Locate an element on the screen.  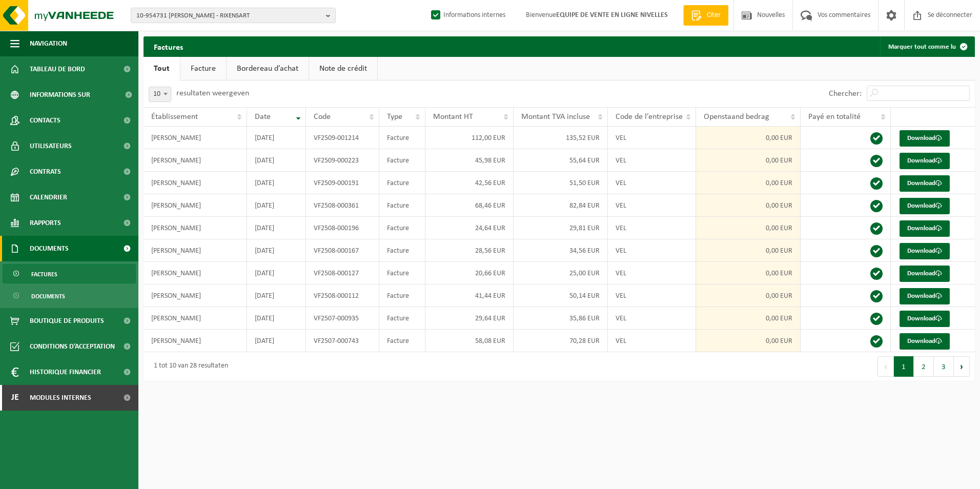
td: 112,00 EUR is located at coordinates (469, 138).